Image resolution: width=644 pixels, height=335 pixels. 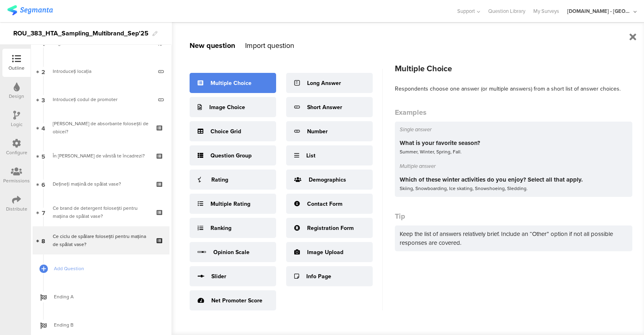 What do you see at coordinates (231, 155) in the screenshot?
I see `div: Question Group` at bounding box center [231, 155].